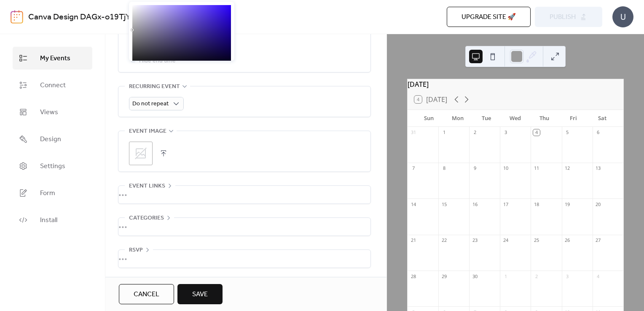 The image size is (644, 311). I want to click on span: RSVP, so click(136, 250).